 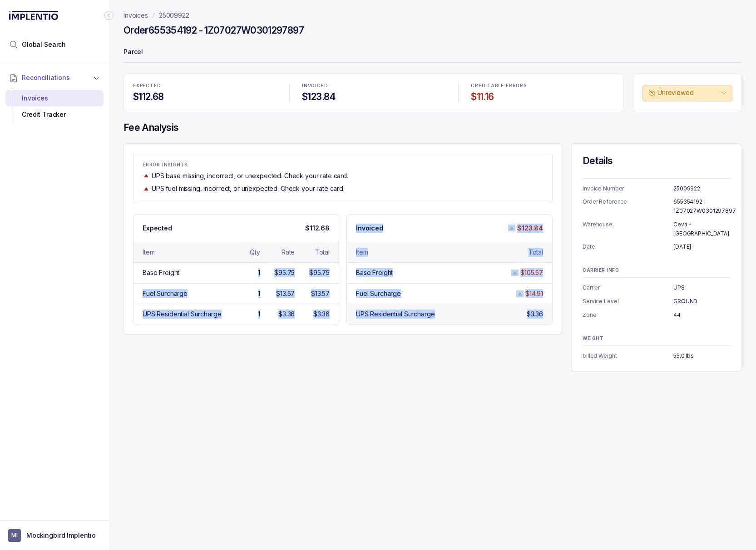 I want to click on p: UPS fuel missing, incorrect, or unexpected. Check your rate card., so click(x=248, y=188).